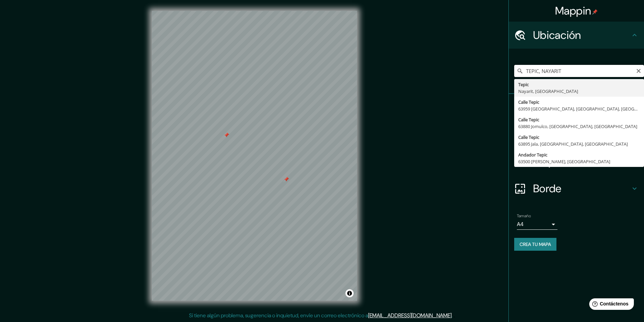 This screenshot has width=644, height=322. What do you see at coordinates (278, 316) in the screenshot?
I see `font: Si tiene algún problema, sugerencia o inquietud, envíe un correo electrónico a` at bounding box center [278, 316].